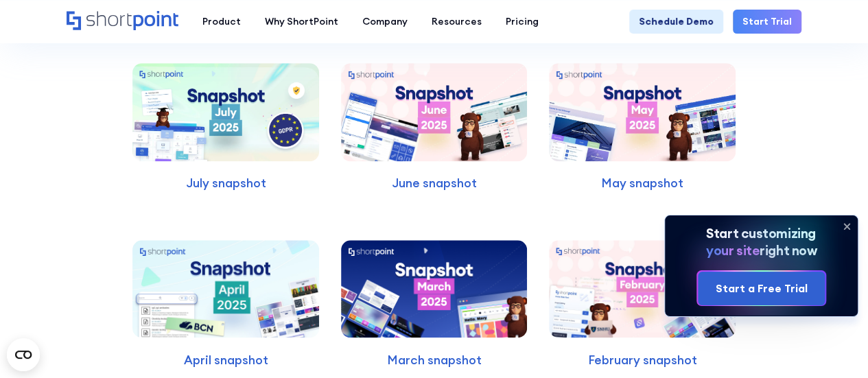 This screenshot has height=378, width=868. I want to click on p: April snapshot, so click(226, 361).